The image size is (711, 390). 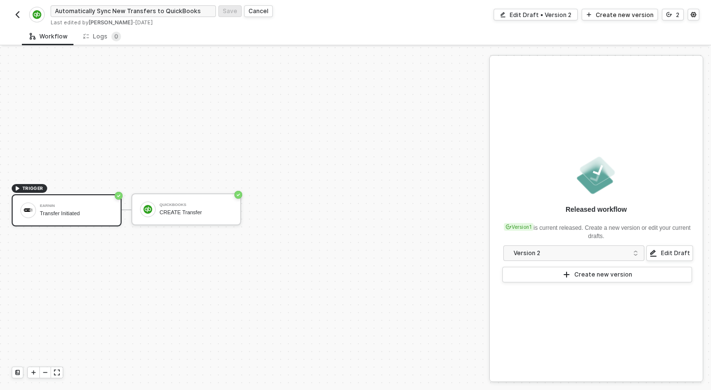 What do you see at coordinates (518, 227) in the screenshot?
I see `div: Version 1` at bounding box center [518, 227].